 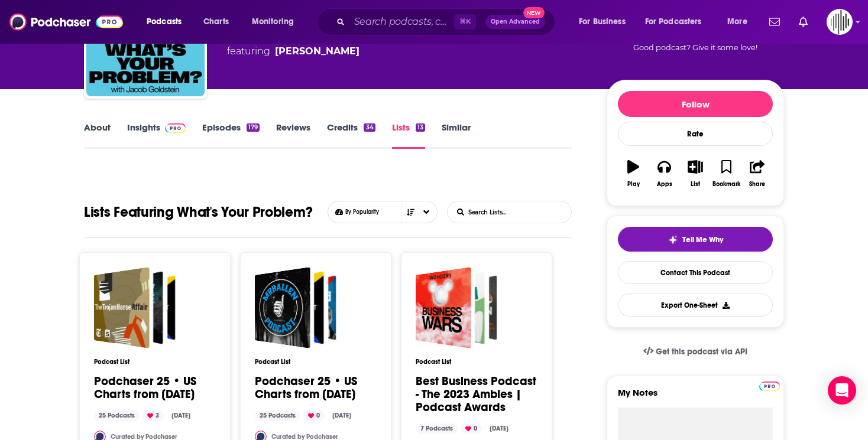 What do you see at coordinates (383, 212) in the screenshot?
I see `span: By Popularity` at bounding box center [383, 212].